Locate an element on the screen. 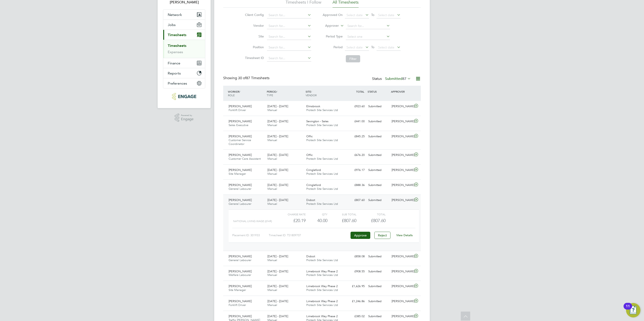  div: APPROVER is located at coordinates (401, 91).